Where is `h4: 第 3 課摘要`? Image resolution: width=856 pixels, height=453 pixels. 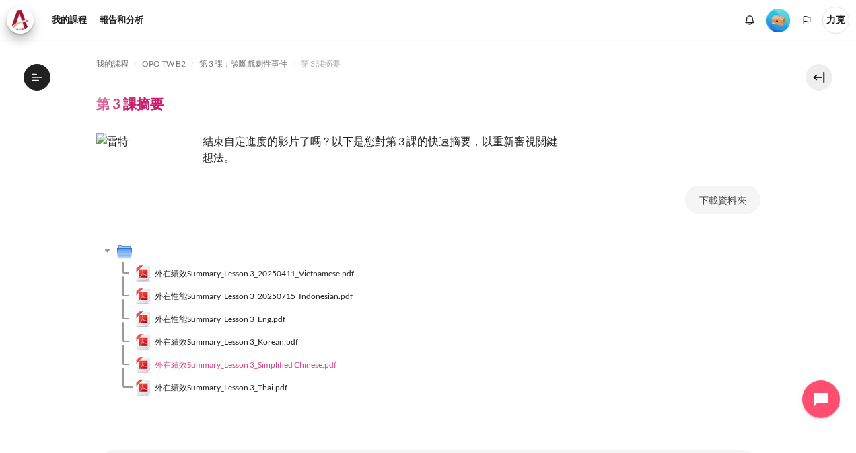
h4: 第 3 課摘要 is located at coordinates (130, 104).